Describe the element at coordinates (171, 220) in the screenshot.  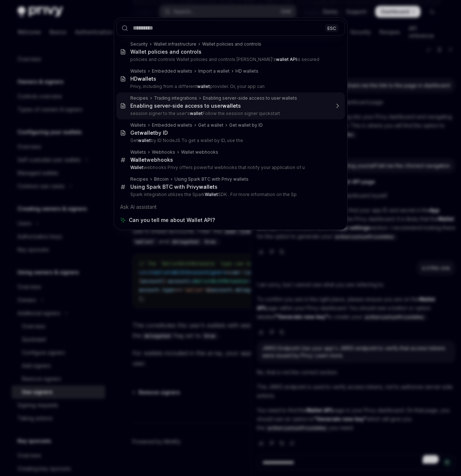
I see `span: Can you tell me about Wallet API?` at that location.